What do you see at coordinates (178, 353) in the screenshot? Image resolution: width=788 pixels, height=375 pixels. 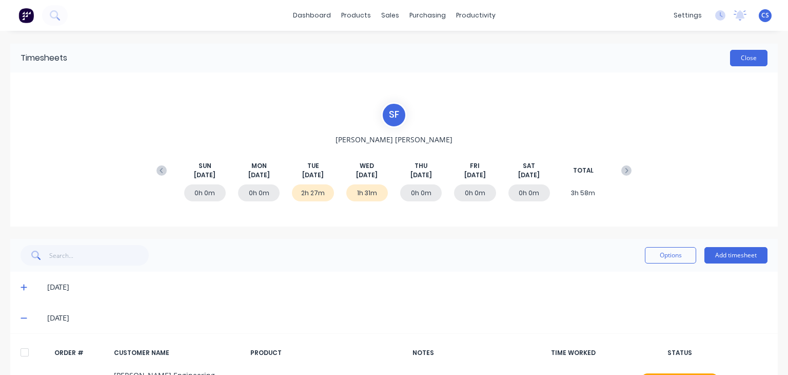 I see `div: CUSTOMER NAME` at bounding box center [178, 353].